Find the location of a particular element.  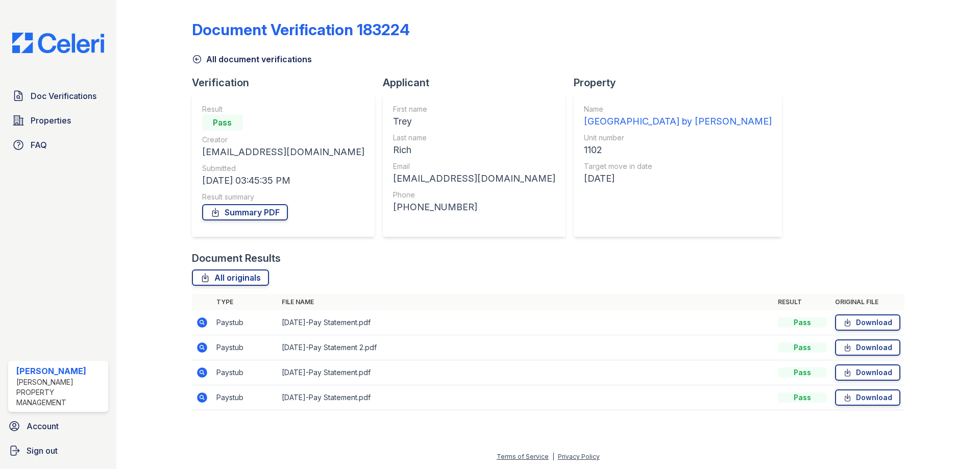

div: Document Results is located at coordinates (236, 258).